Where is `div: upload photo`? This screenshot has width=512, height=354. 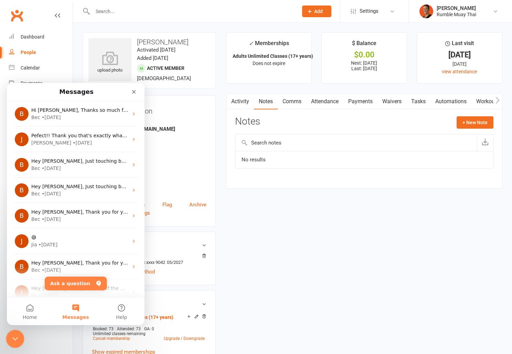 div: upload photo is located at coordinates (110, 63).